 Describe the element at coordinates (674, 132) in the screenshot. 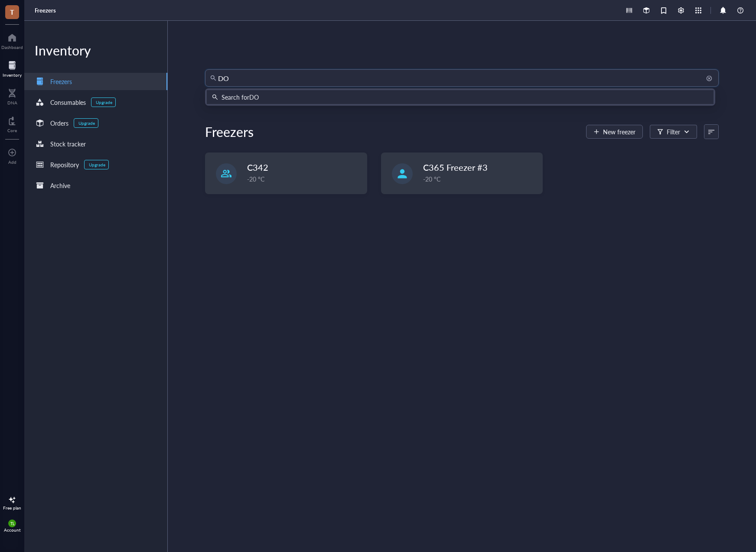

I see `div: Filter` at that location.